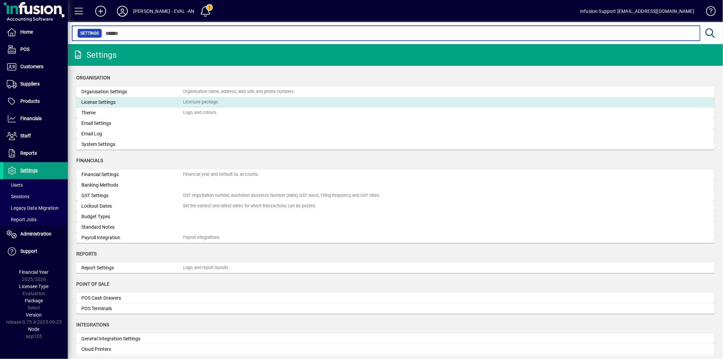 The width and height of the screenshot is (723, 359). I want to click on div: License Settings, so click(132, 102).